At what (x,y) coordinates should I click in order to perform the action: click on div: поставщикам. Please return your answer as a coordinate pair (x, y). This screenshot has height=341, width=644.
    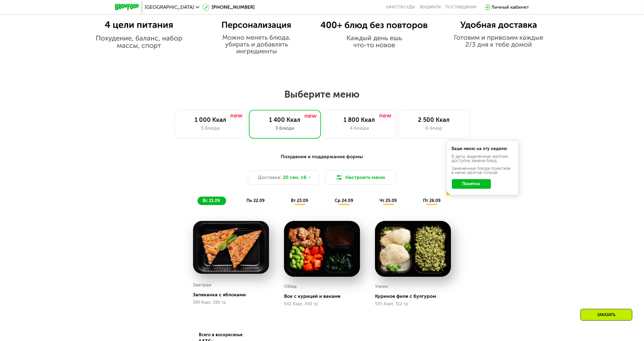
    Looking at the image, I should click on (461, 7).